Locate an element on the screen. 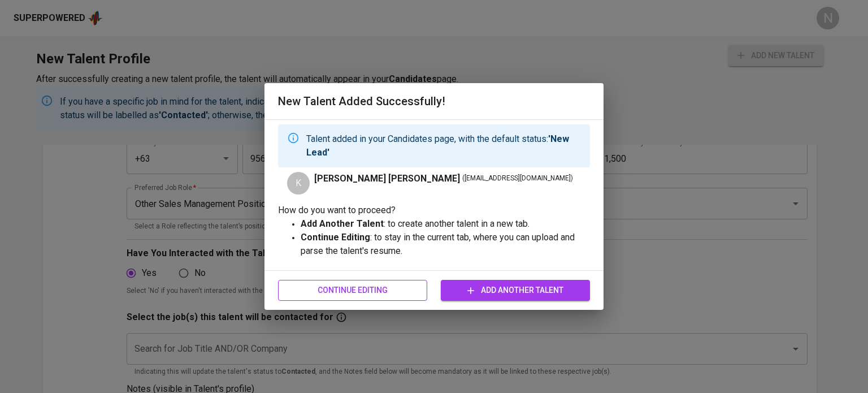 This screenshot has height=393, width=868. p: : to create another talent in a new tab. is located at coordinates (445, 224).